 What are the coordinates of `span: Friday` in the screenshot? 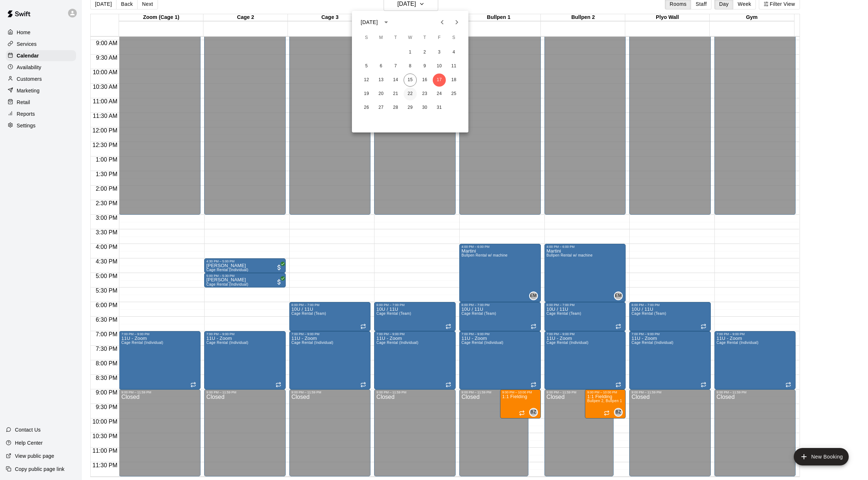 It's located at (439, 38).